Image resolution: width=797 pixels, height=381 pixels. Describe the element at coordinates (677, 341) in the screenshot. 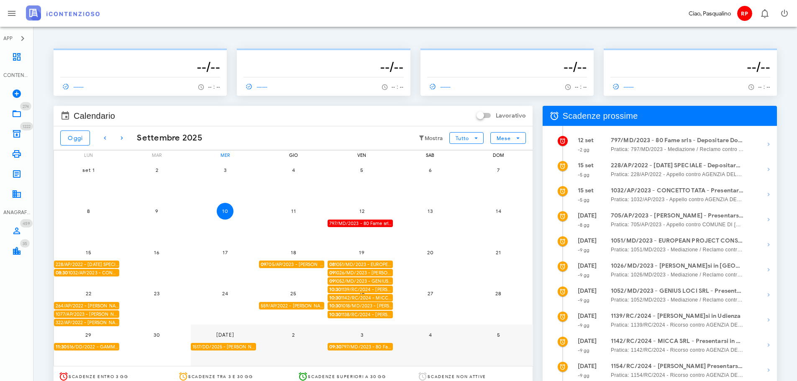

I see `strong: 1142/RC/2024 - MICCA SRL - Presentarsi in Udienza` at that location.